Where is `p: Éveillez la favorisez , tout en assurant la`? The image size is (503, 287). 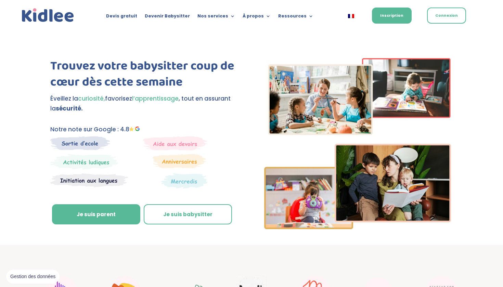
p: Éveillez la favorisez , tout en assurant la is located at coordinates (146, 104).